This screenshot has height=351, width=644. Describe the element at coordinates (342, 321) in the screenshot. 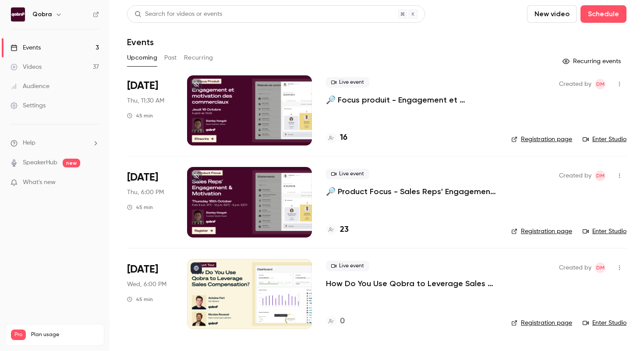

I see `h4: 0` at that location.